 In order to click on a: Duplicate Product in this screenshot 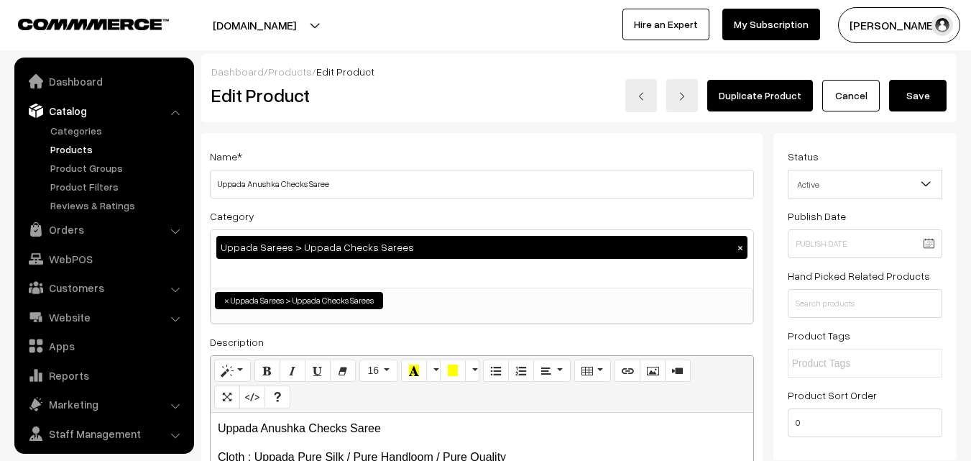, I will do `click(760, 96)`.